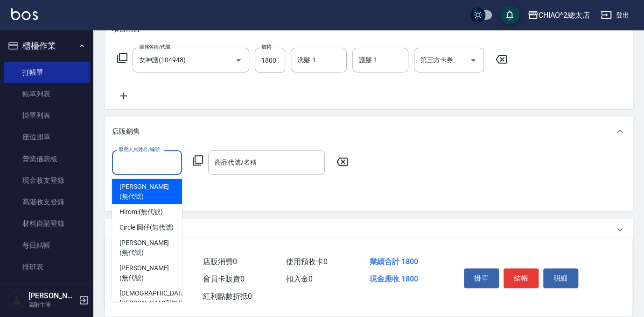 This screenshot has width=644, height=317. Describe the element at coordinates (46, 267) in the screenshot. I see `a: 排班表` at that location.